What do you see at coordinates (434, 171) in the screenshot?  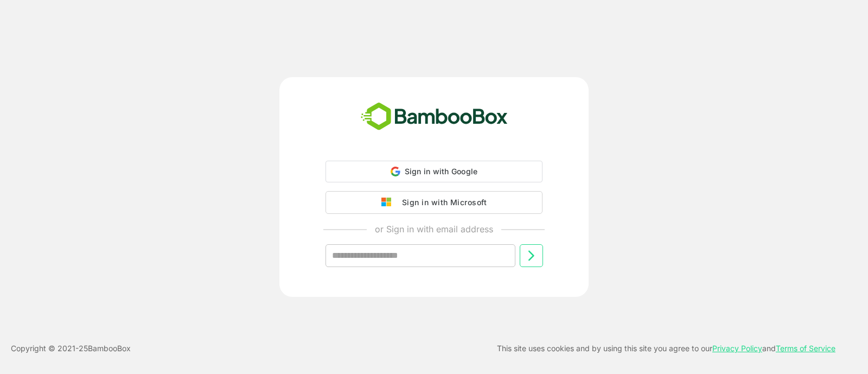 I see `div: Sign in with Google` at bounding box center [434, 171].